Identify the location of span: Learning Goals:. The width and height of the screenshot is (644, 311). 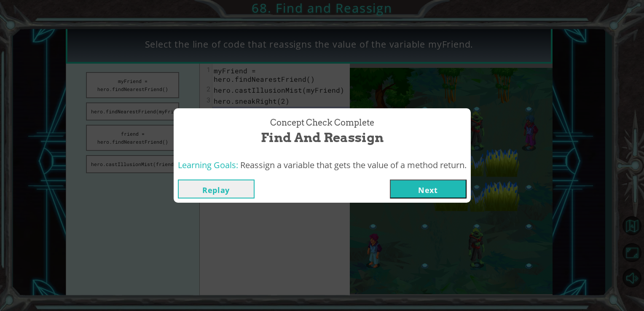
(208, 165).